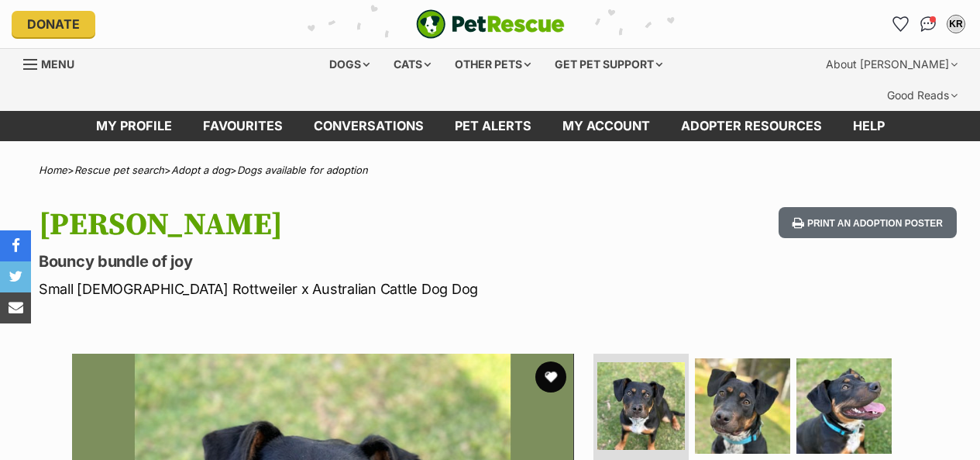 The width and height of the screenshot is (980, 460). Describe the element at coordinates (318, 261) in the screenshot. I see `p: Bouncy bundle of joy` at that location.